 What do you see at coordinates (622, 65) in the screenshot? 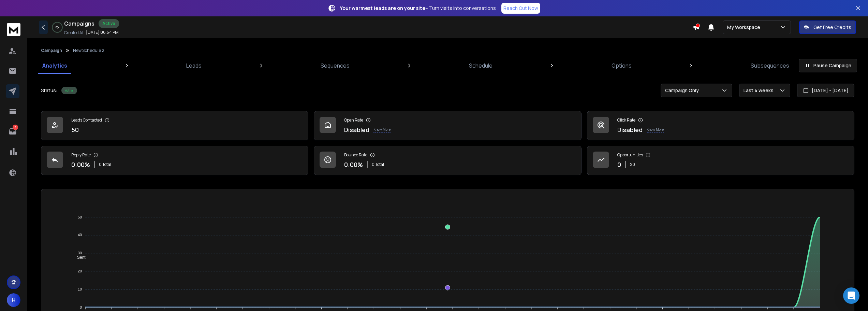
I see `p: Options` at bounding box center [622, 65].